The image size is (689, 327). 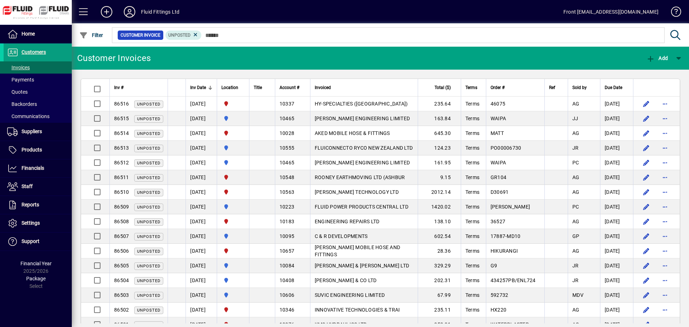 What do you see at coordinates (230, 88) in the screenshot?
I see `span: Location` at bounding box center [230, 88].